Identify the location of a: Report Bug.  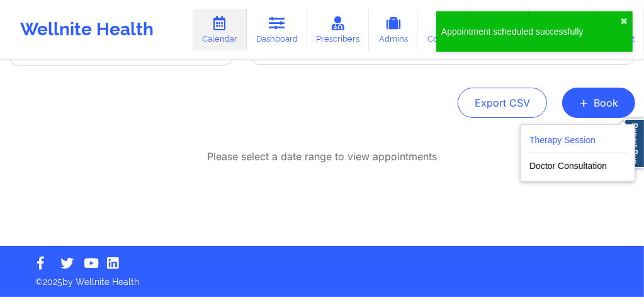
(634, 143).